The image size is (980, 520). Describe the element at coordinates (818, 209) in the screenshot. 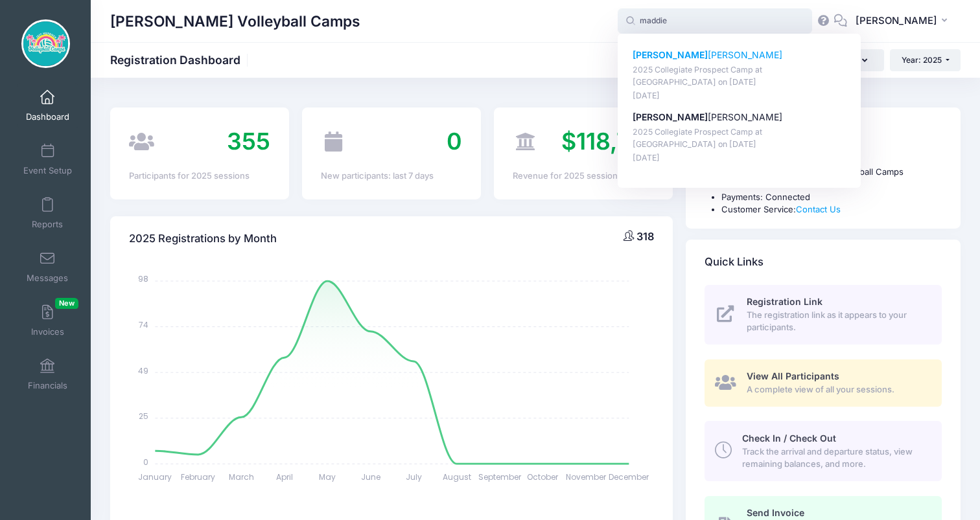

I see `a: Contact Us` at that location.